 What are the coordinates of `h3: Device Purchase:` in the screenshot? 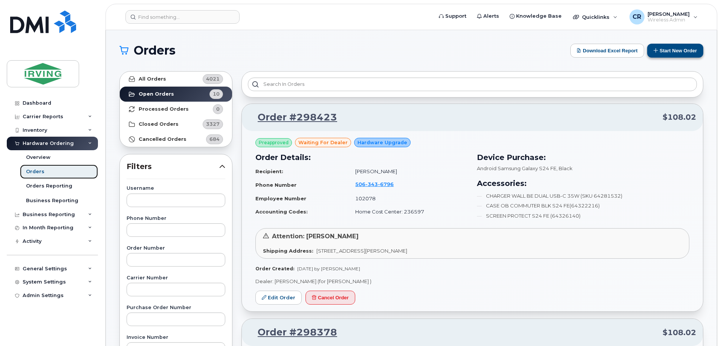 It's located at (583, 157).